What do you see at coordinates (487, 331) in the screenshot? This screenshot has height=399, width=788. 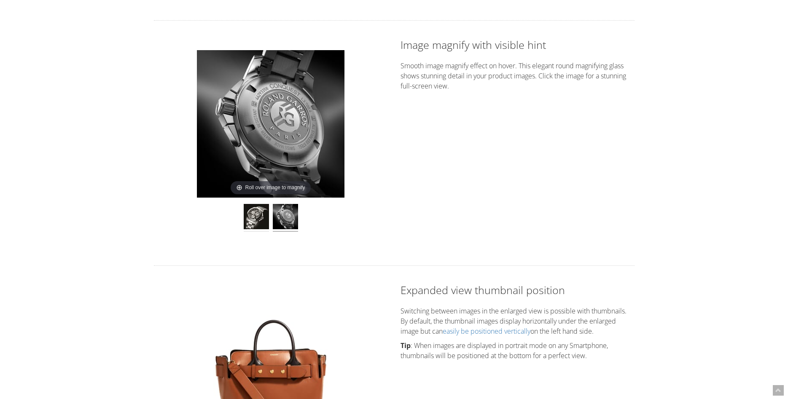 I see `a: easily be positioned vertically` at bounding box center [487, 331].